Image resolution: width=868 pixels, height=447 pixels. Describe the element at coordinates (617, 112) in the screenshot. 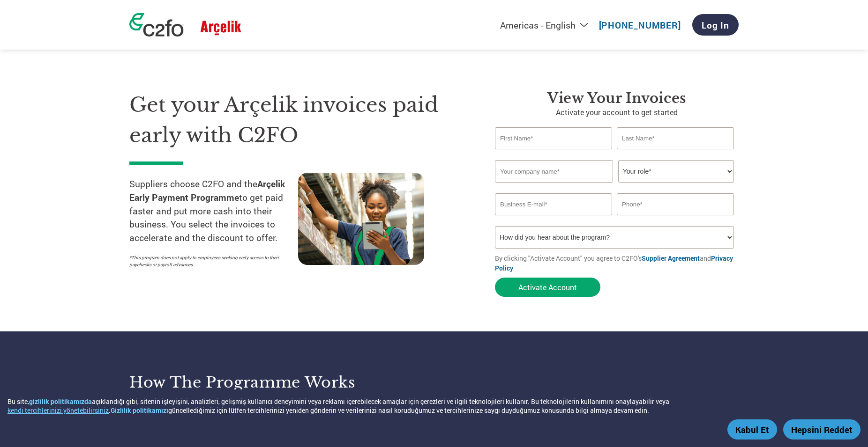

I see `p: Activate your account to get started` at that location.